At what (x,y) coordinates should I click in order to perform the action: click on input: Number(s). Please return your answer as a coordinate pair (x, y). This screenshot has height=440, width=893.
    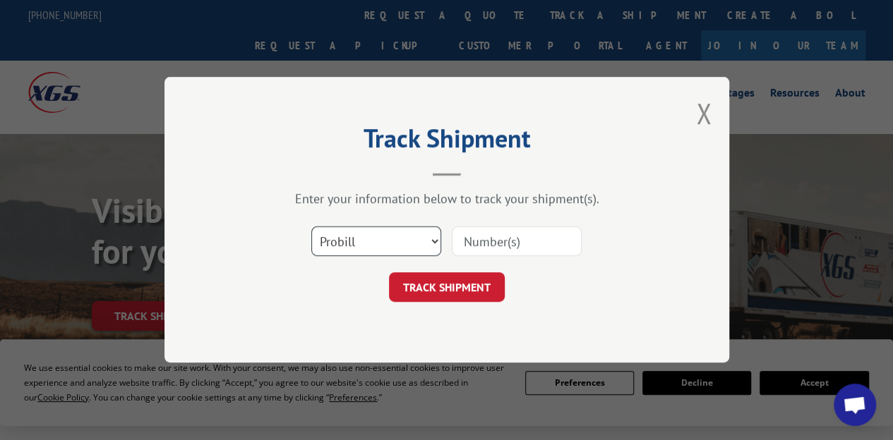
    Looking at the image, I should click on (517, 242).